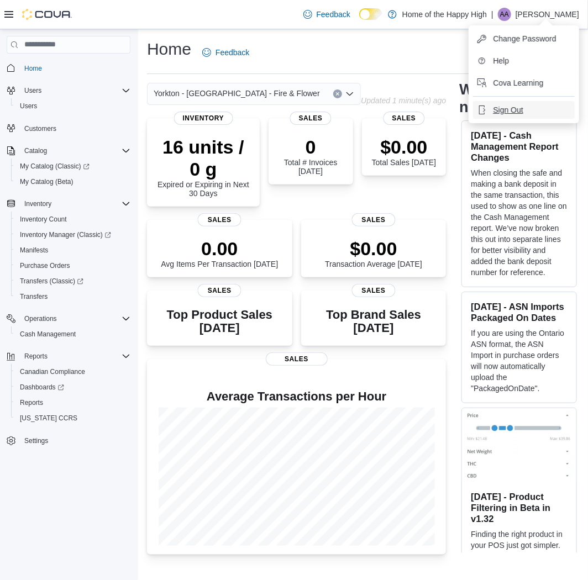  Describe the element at coordinates (504, 14) in the screenshot. I see `div: Austin Antila` at that location.